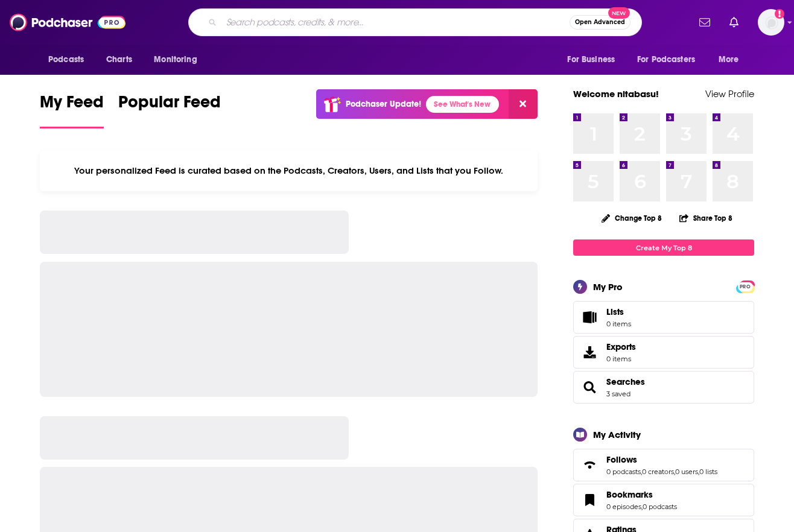  I want to click on a: PRO, so click(745, 286).